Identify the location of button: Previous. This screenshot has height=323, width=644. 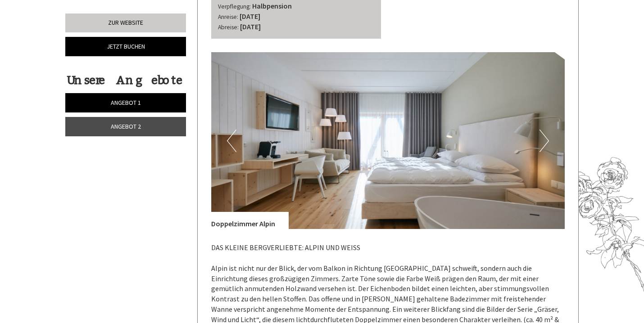
(232, 141).